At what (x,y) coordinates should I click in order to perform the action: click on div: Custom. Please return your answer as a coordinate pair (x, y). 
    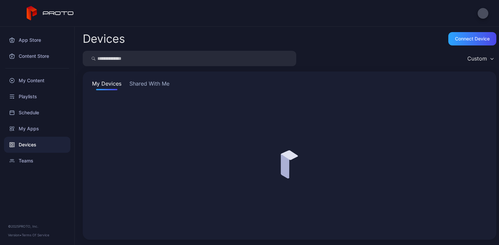
    Looking at the image, I should click on (477, 58).